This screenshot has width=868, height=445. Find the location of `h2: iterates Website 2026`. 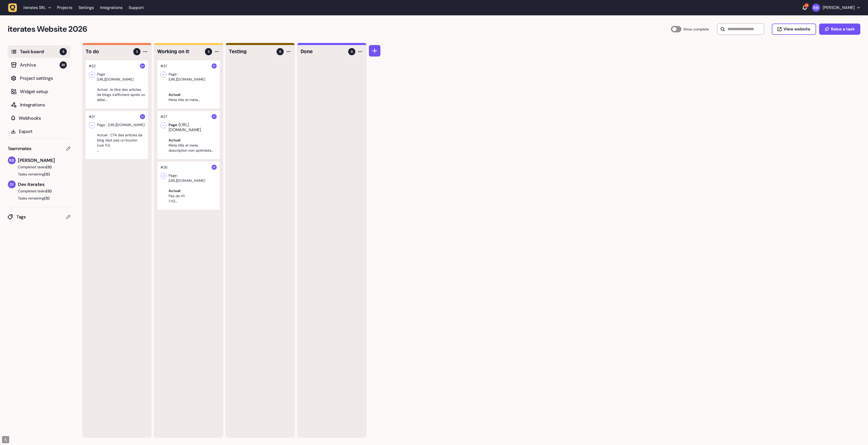

h2: iterates Website 2026 is located at coordinates (339, 29).